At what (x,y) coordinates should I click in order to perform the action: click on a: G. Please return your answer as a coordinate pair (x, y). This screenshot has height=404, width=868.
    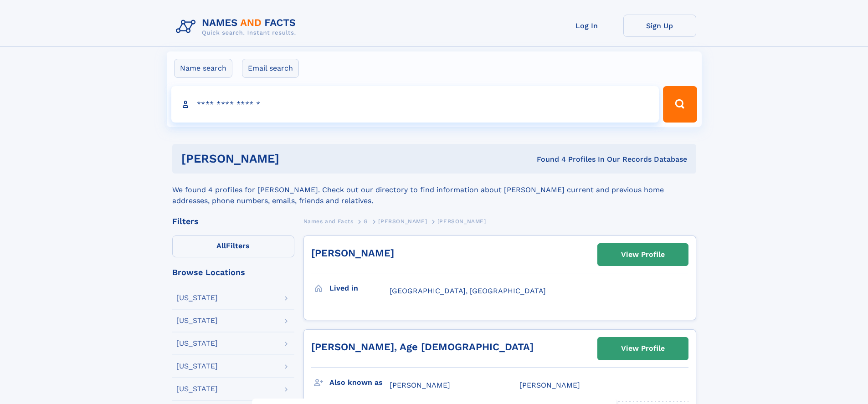
    Looking at the image, I should click on (366, 221).